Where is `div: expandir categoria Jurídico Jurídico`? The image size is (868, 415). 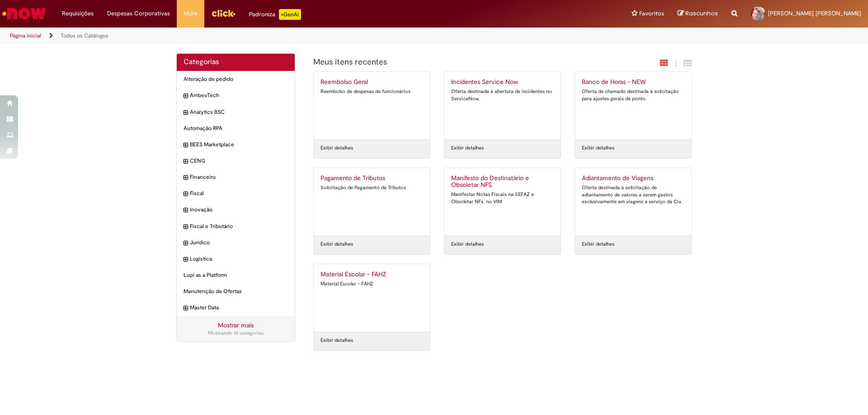
div: expandir categoria Jurídico Jurídico is located at coordinates (236, 243).